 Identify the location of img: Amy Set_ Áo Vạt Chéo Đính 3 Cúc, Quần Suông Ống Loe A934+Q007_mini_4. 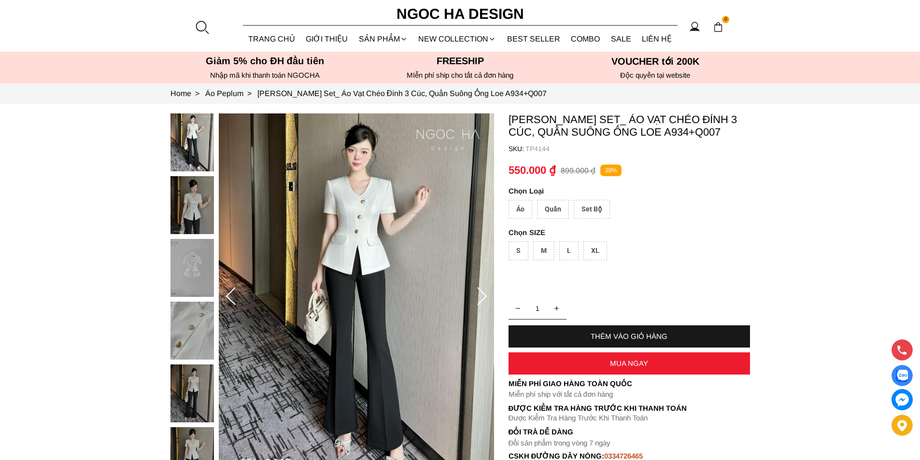
(192, 393).